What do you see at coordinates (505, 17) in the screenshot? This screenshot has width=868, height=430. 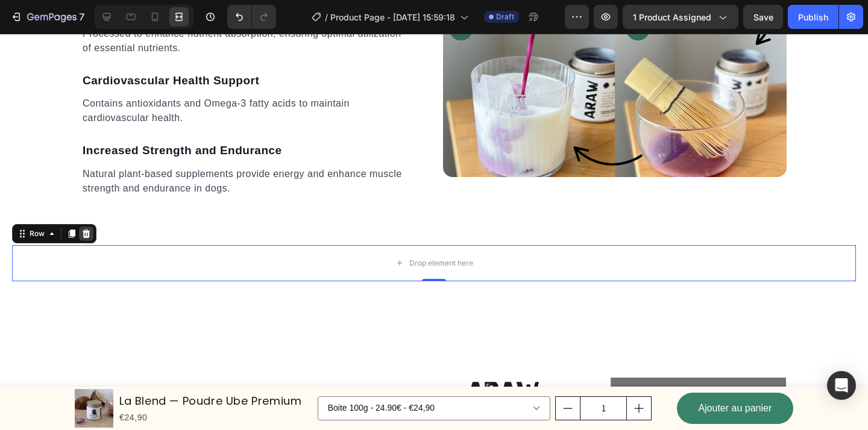 I see `span: Draft` at bounding box center [505, 17].